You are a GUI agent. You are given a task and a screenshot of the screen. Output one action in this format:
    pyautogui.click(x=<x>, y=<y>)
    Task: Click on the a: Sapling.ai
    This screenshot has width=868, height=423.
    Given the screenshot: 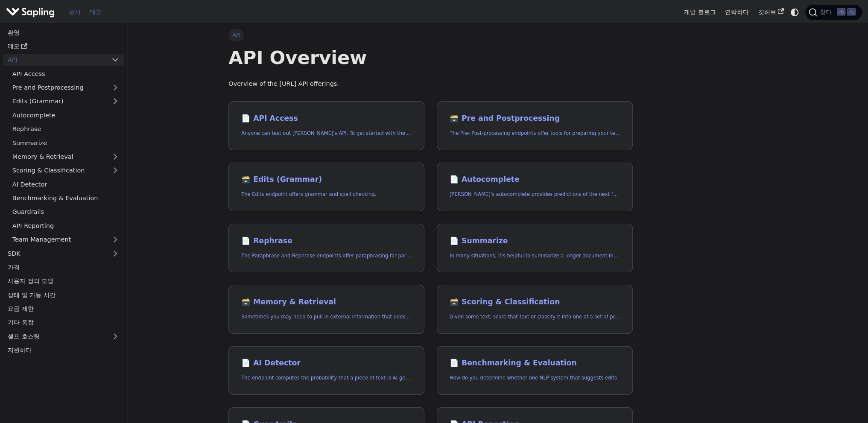 What is the action you would take?
    pyautogui.click(x=32, y=12)
    